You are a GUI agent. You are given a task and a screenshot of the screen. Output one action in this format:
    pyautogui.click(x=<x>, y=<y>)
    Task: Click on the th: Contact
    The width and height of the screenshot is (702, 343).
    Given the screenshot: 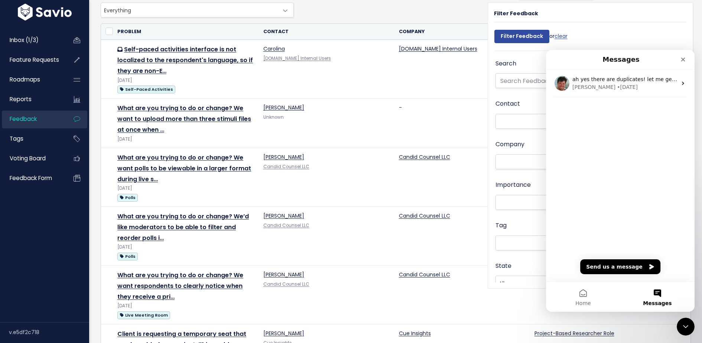 What is the action you would take?
    pyautogui.click(x=327, y=32)
    